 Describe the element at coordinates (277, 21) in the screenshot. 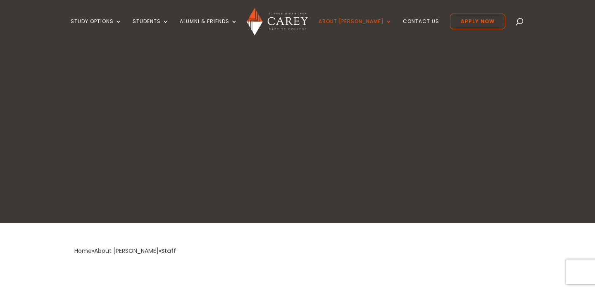

I see `img: Carey Baptist College` at that location.